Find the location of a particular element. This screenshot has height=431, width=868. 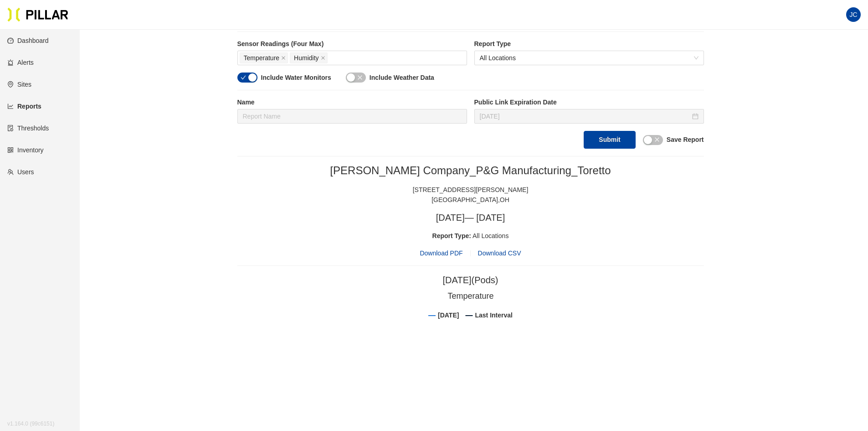

img: Pillar Technologies is located at coordinates (38, 15).